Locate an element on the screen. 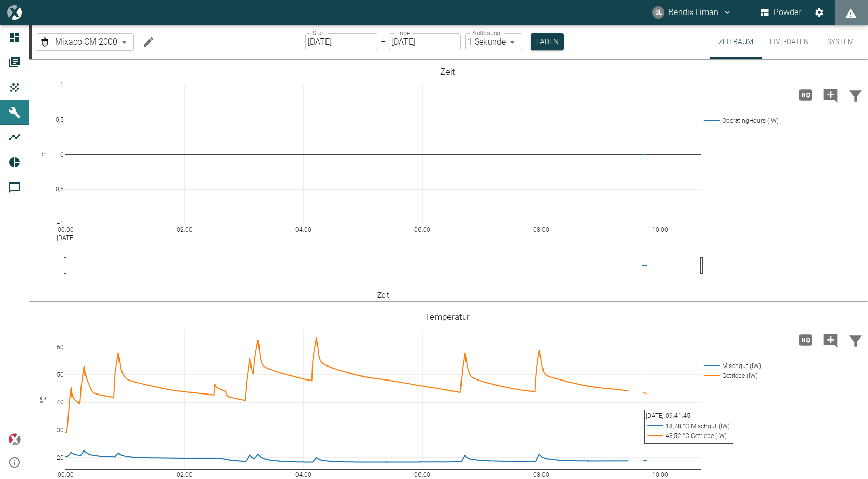 The height and width of the screenshot is (479, 868). button: Machine bearbeiten is located at coordinates (149, 42).